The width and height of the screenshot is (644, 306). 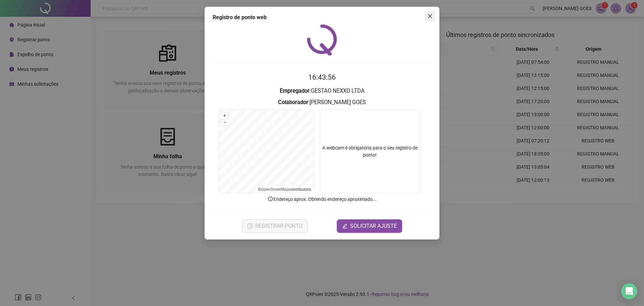 What do you see at coordinates (345, 226) in the screenshot?
I see `span: edit` at bounding box center [345, 226].